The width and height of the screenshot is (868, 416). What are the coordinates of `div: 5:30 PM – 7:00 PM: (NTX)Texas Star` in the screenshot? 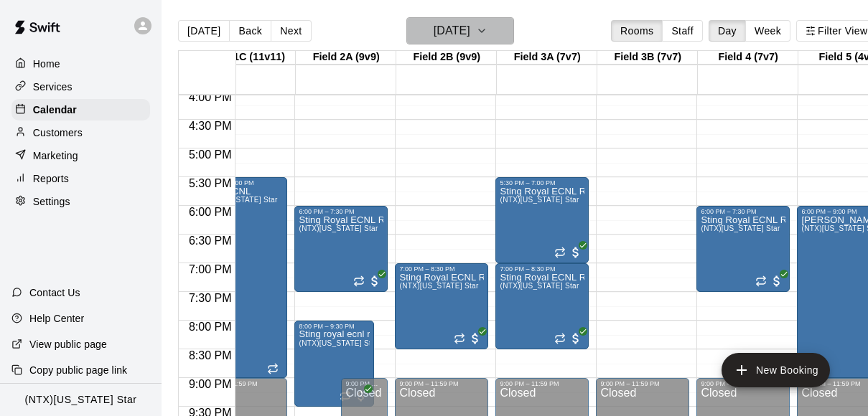 It's located at (542, 220).